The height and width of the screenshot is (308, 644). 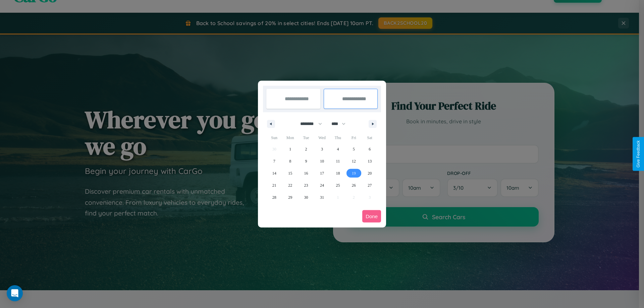 I want to click on button: 20, so click(x=370, y=174).